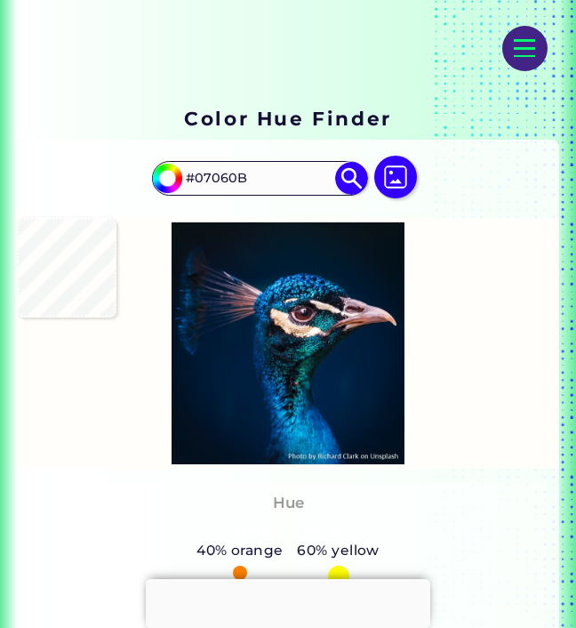 The width and height of the screenshot is (576, 628). What do you see at coordinates (287, 343) in the screenshot?
I see `img: img_pavlin.jpg` at bounding box center [287, 343].